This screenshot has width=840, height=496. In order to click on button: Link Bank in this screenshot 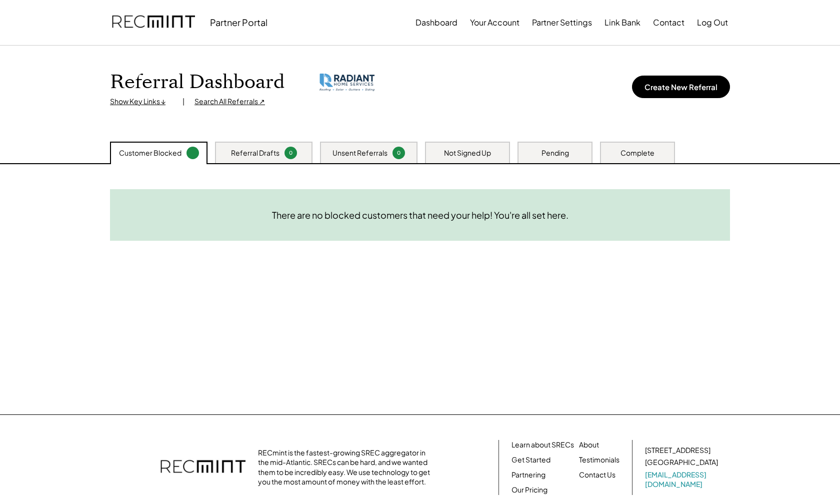, I will do `click(623, 23)`.